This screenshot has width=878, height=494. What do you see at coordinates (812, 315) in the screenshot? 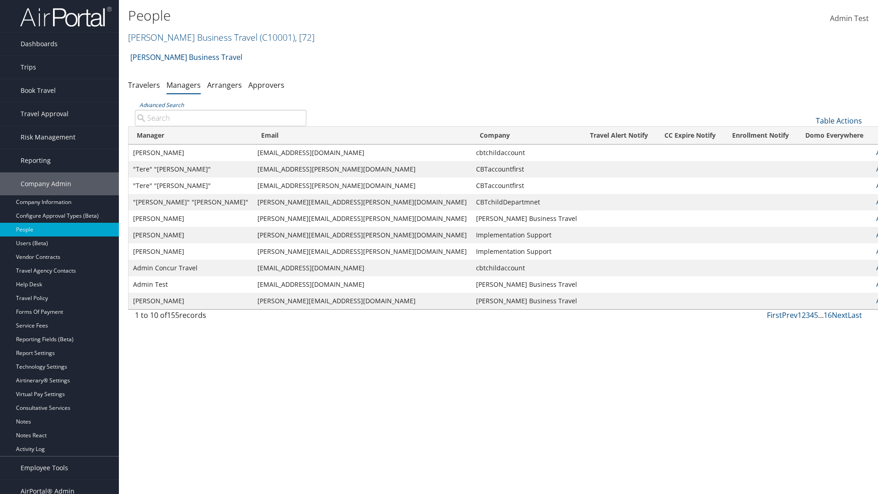
I see `a: 4` at bounding box center [812, 315].